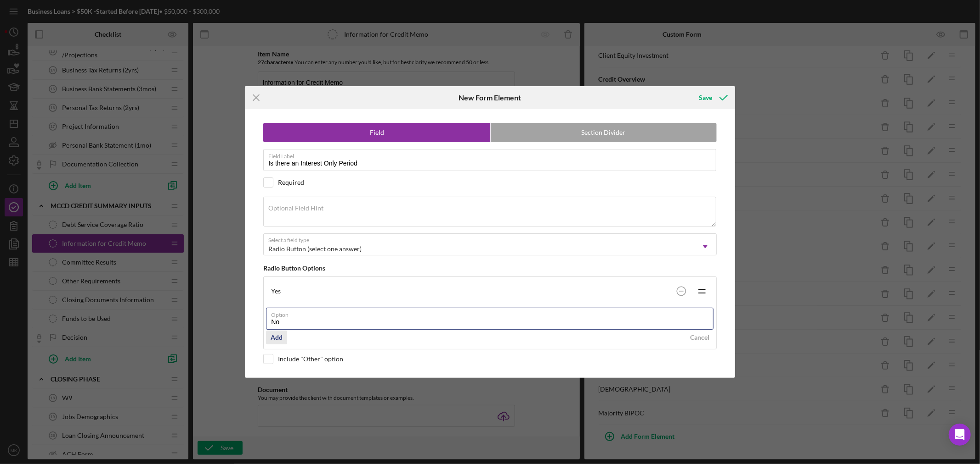 The image size is (980, 464). I want to click on label: Field, so click(377, 132).